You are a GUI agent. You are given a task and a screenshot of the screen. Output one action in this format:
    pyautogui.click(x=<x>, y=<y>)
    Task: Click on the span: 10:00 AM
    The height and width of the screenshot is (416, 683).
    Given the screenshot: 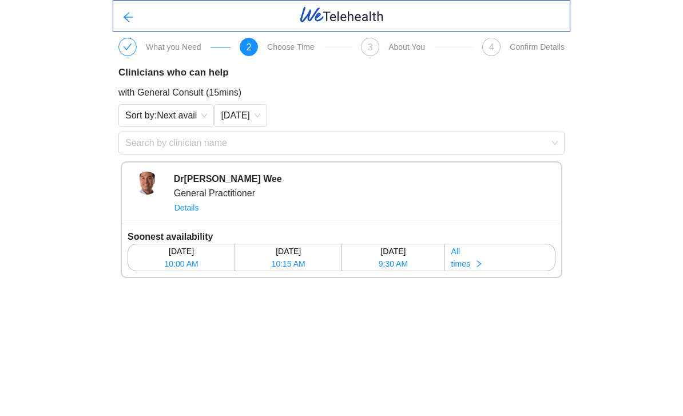 What is the action you would take?
    pyautogui.click(x=181, y=264)
    